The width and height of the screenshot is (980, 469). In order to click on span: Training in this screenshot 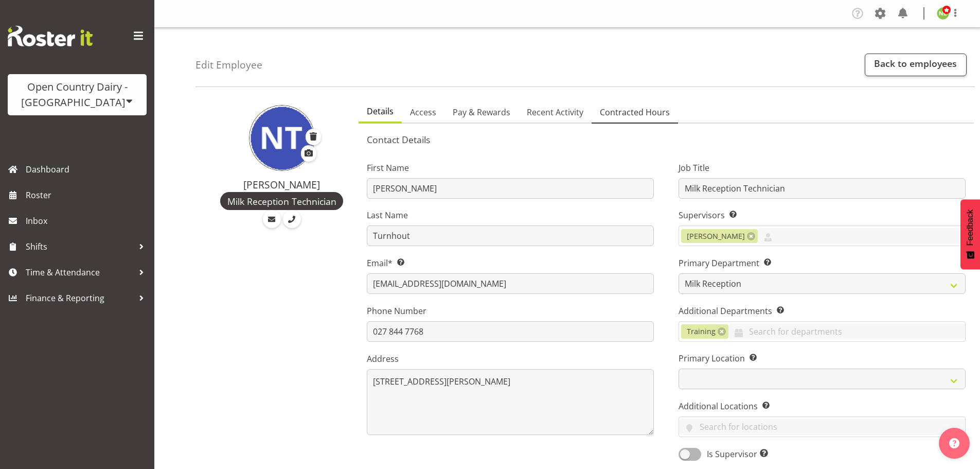, I will do `click(702, 332)`.